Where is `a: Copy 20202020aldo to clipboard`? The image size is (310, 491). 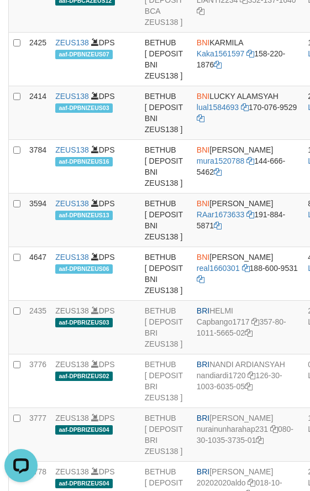
a: Copy 20202020aldo to clipboard is located at coordinates (252, 483).